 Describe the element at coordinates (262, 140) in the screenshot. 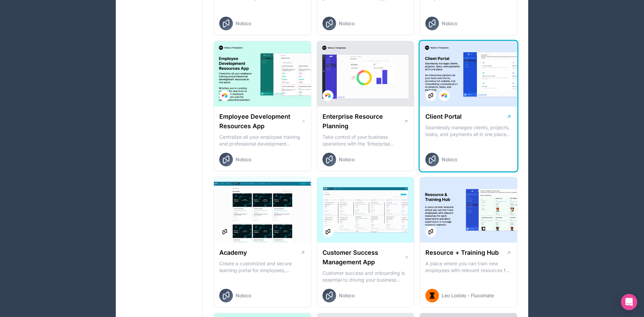

I see `p: Centralize all your employee training and professional development resources in one place. Whethe...` at that location.